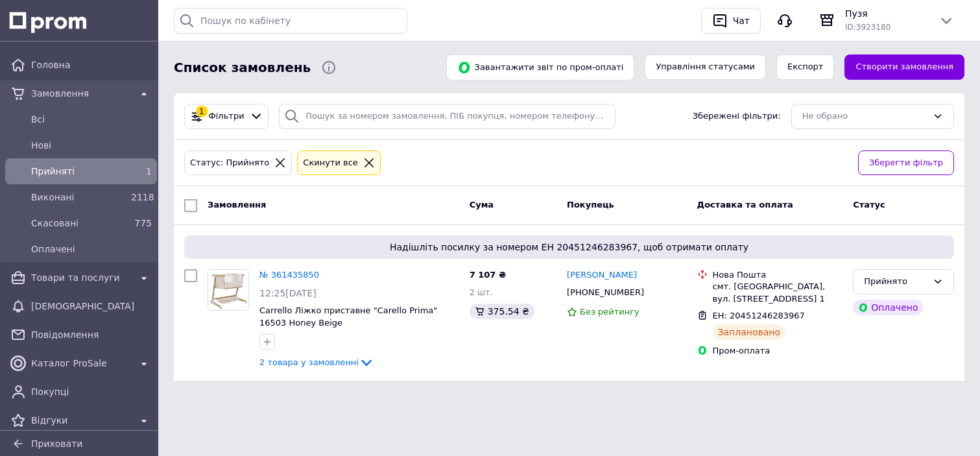 This screenshot has width=980, height=456. I want to click on span: ID: 3923180, so click(868, 27).